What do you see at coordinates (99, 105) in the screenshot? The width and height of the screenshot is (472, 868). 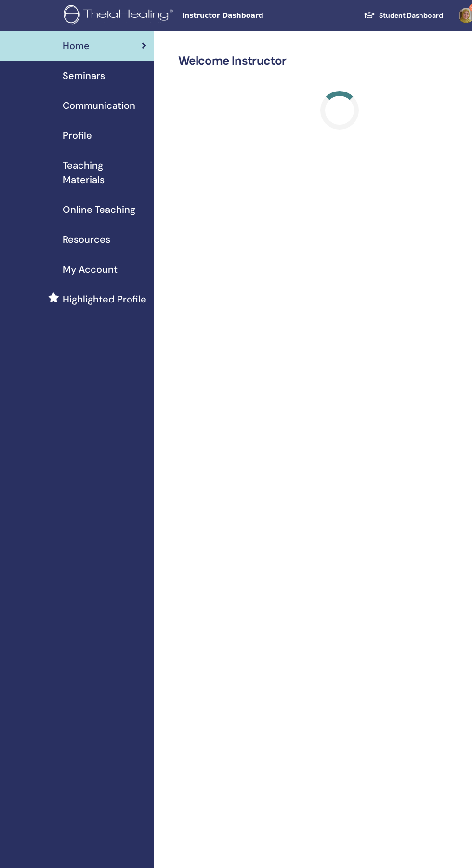 I see `span: Communication` at bounding box center [99, 105].